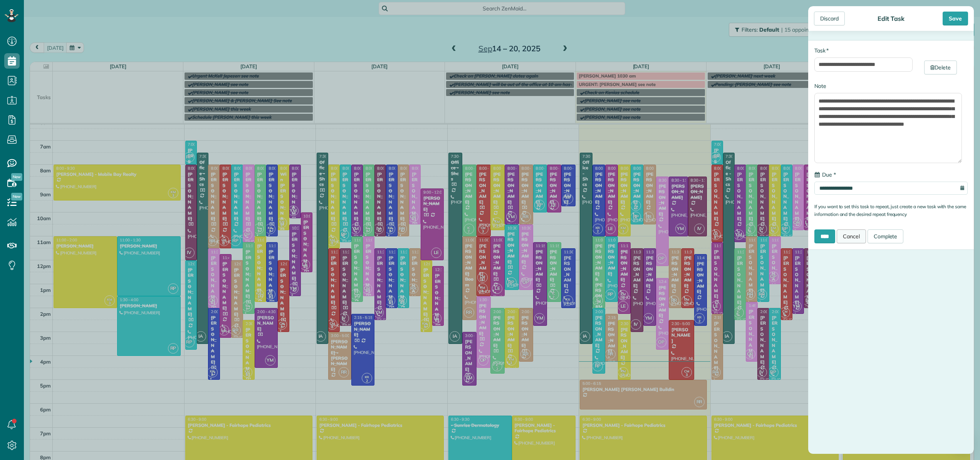 The height and width of the screenshot is (460, 980). Describe the element at coordinates (851, 237) in the screenshot. I see `a: Cancel` at that location.